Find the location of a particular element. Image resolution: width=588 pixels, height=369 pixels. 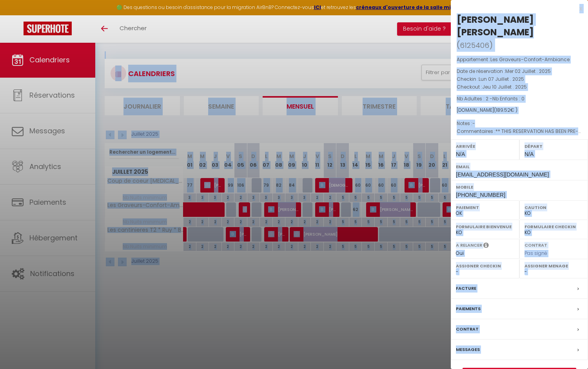

span: Lun 07 Juillet . 2025 is located at coordinates (501, 79).